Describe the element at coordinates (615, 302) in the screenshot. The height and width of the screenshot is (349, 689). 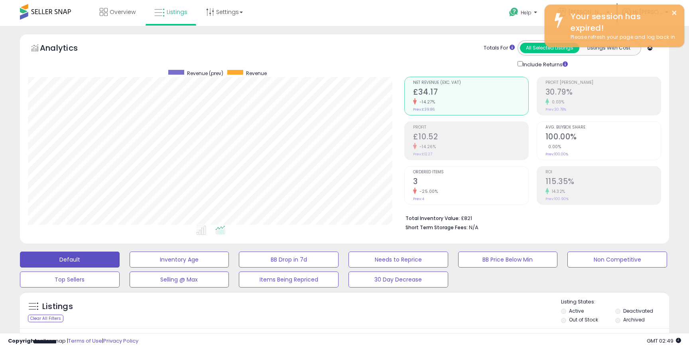
I see `p: Listing States:` at that location.